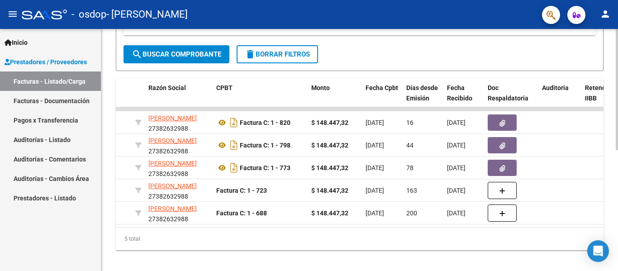  Describe the element at coordinates (382, 88) in the screenshot. I see `span: Fecha Cpbt` at that location.